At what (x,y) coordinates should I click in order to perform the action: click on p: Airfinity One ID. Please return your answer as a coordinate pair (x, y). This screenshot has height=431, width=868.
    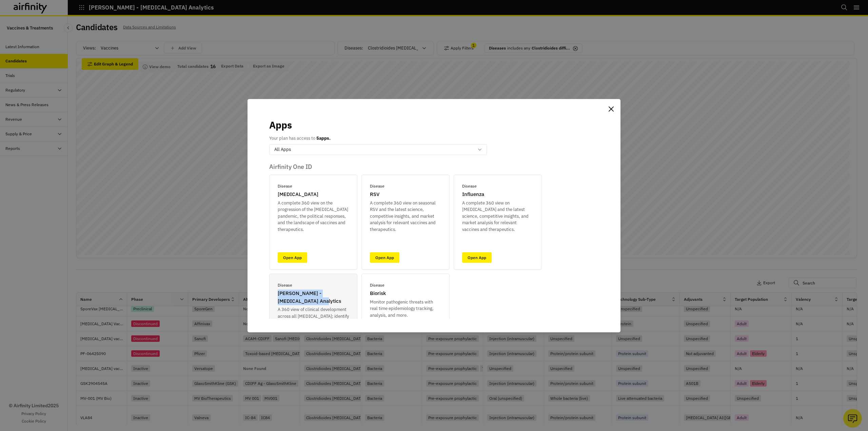
    Looking at the image, I should click on (434, 167).